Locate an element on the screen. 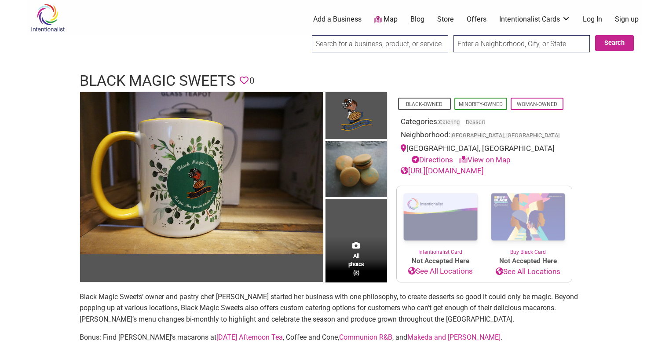 The image size is (669, 348). a: Log In is located at coordinates (592, 19).